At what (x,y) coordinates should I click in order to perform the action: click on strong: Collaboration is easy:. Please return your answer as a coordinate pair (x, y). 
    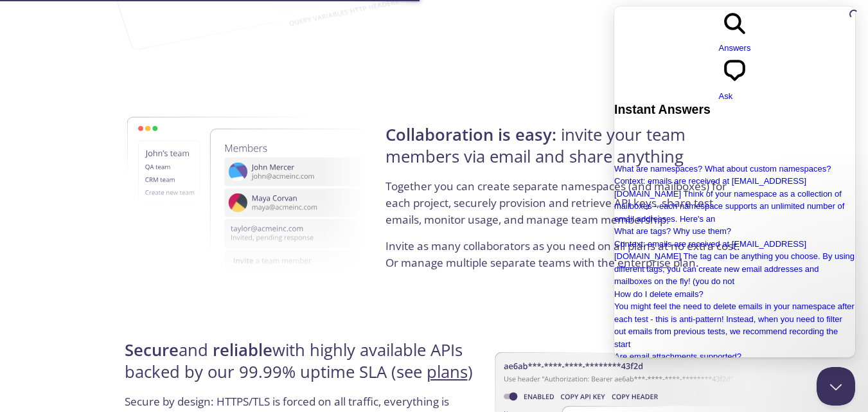
    Looking at the image, I should click on (471, 134).